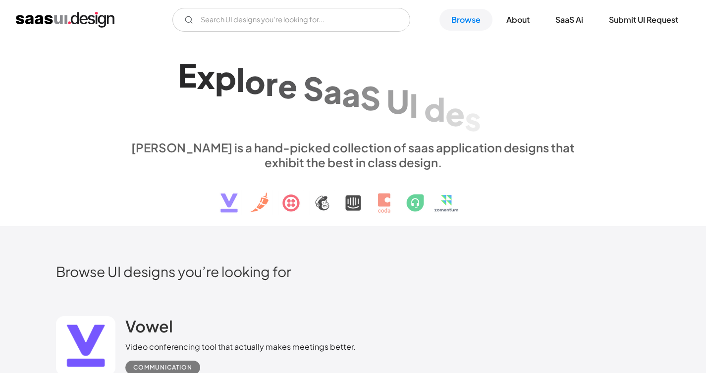  What do you see at coordinates (465, 20) in the screenshot?
I see `a: Browse` at bounding box center [465, 20].